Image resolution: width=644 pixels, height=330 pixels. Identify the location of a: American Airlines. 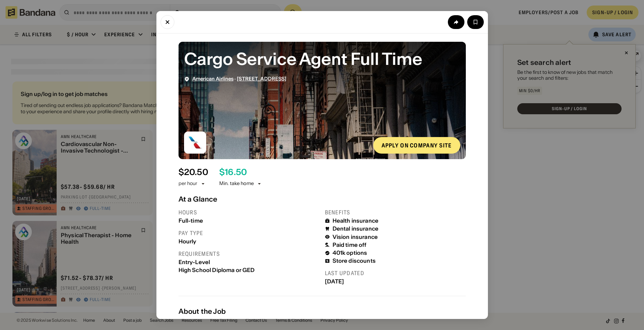
(212, 79).